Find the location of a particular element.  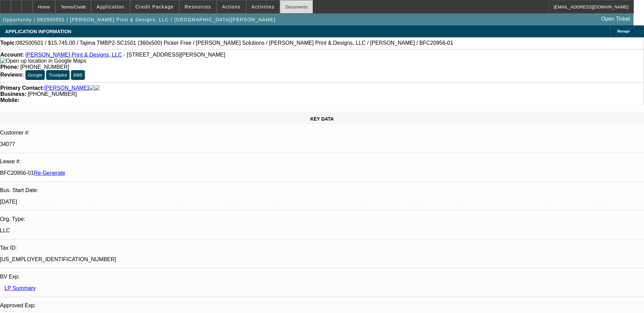

span: Resources is located at coordinates (198, 7).